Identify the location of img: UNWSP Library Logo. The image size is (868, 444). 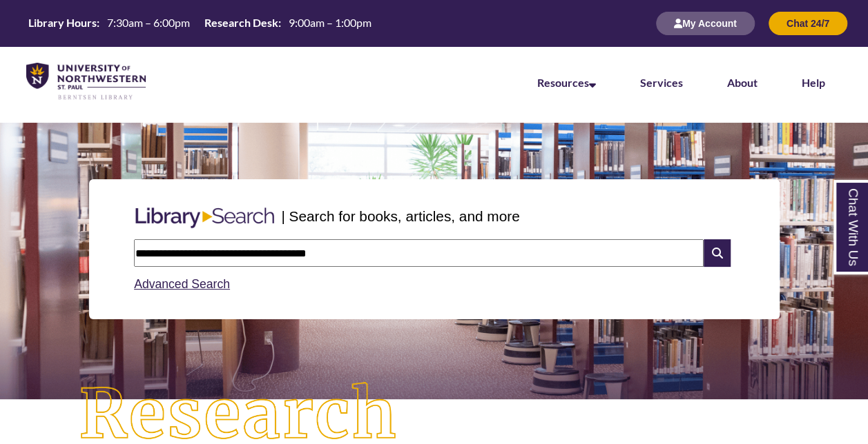
(86, 81).